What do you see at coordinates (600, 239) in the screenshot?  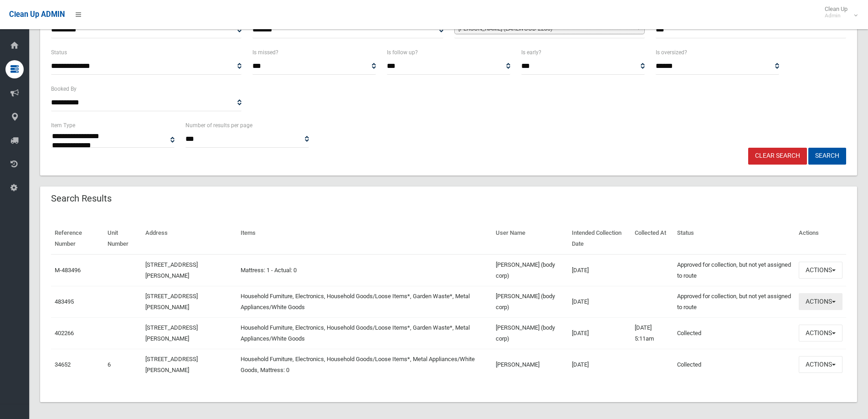 I see `th: Intended Collection Date` at bounding box center [600, 239].